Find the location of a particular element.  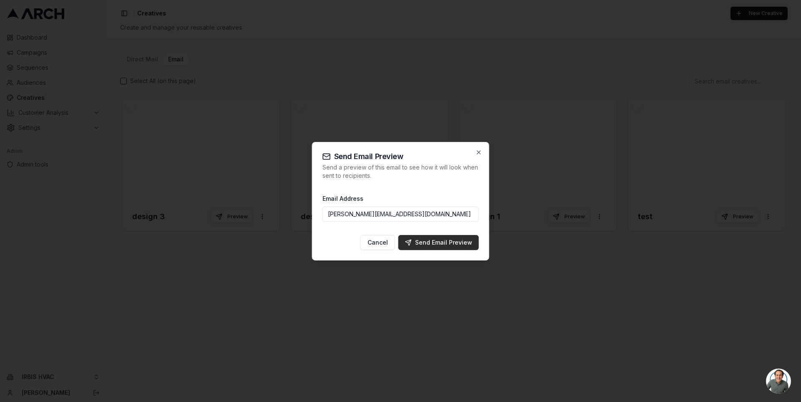

label: Email Address is located at coordinates (343, 198).